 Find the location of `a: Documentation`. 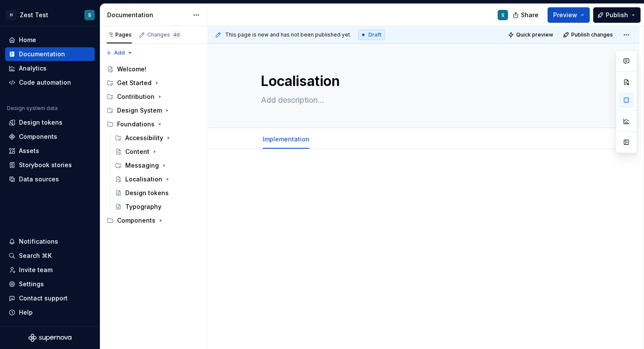

a: Documentation is located at coordinates (50, 54).